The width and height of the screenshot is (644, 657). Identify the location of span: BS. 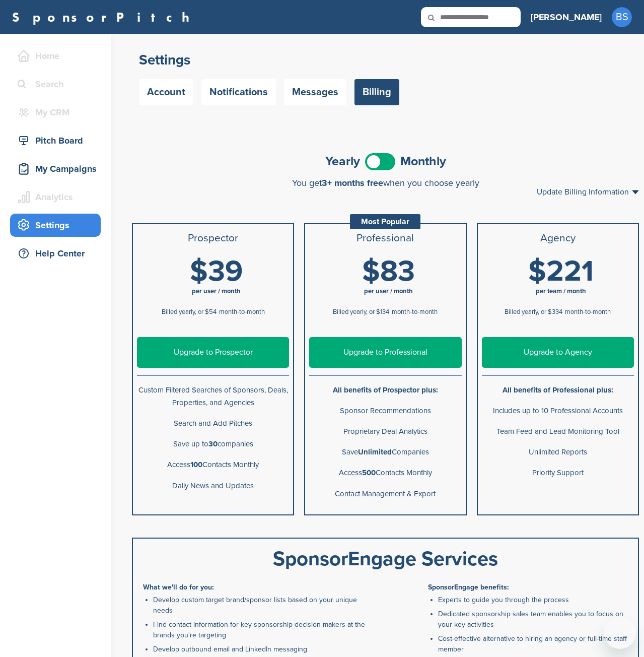
(622, 17).